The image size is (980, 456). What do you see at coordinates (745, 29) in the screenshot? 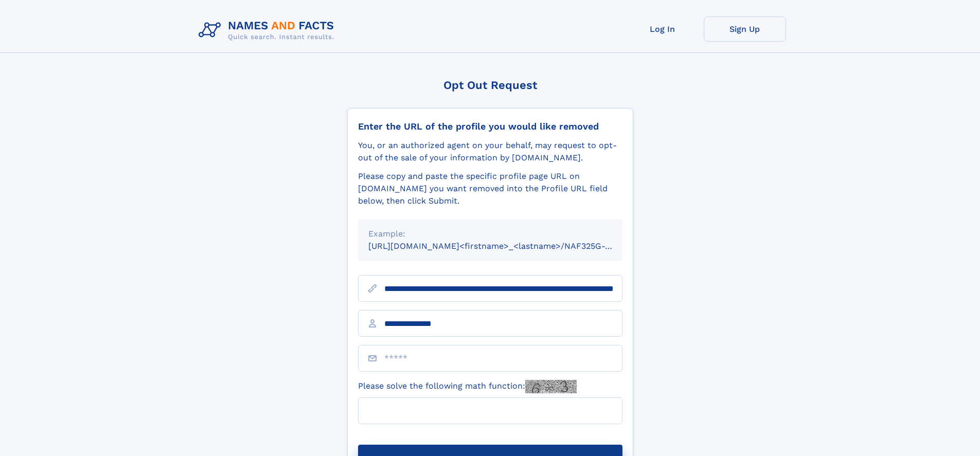
I see `a: Sign Up` at bounding box center [745, 29].